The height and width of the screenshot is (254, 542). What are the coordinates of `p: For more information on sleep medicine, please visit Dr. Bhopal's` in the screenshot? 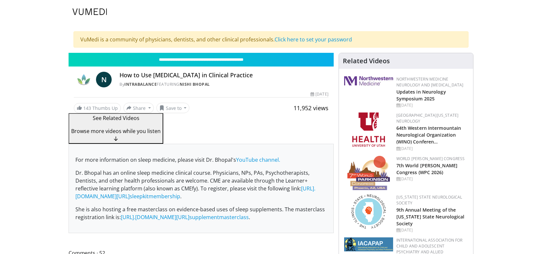 It's located at (201, 160).